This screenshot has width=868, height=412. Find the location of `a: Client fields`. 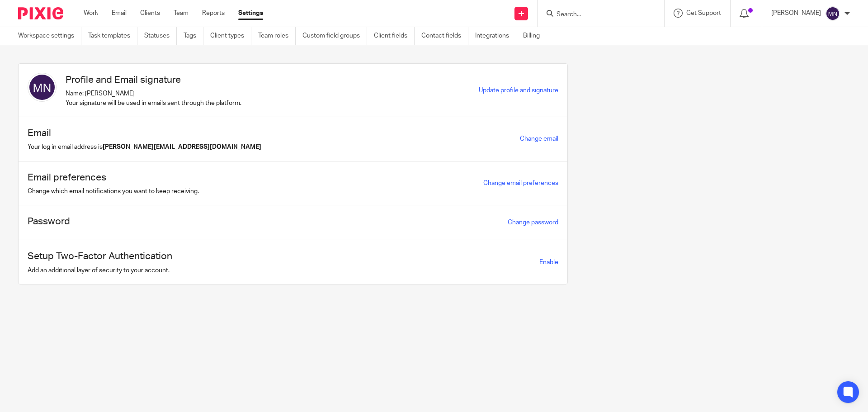

a: Client fields is located at coordinates (394, 36).